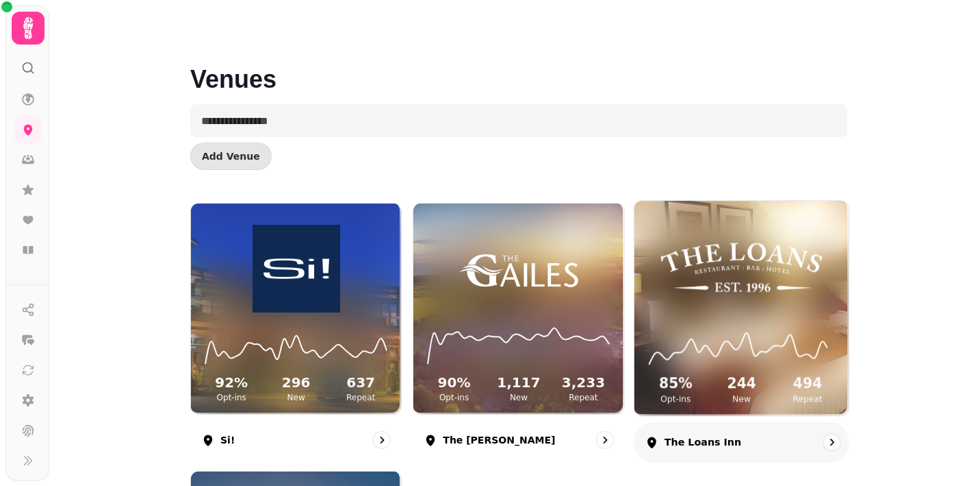 Image resolution: width=980 pixels, height=486 pixels. I want to click on h2: 92 %, so click(231, 382).